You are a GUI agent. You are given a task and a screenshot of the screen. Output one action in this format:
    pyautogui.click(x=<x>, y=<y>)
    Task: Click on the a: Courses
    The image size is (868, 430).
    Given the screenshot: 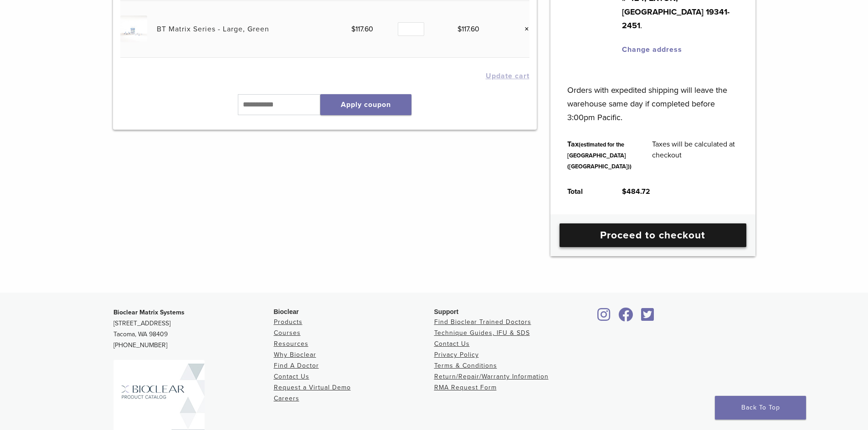 What is the action you would take?
    pyautogui.click(x=287, y=333)
    